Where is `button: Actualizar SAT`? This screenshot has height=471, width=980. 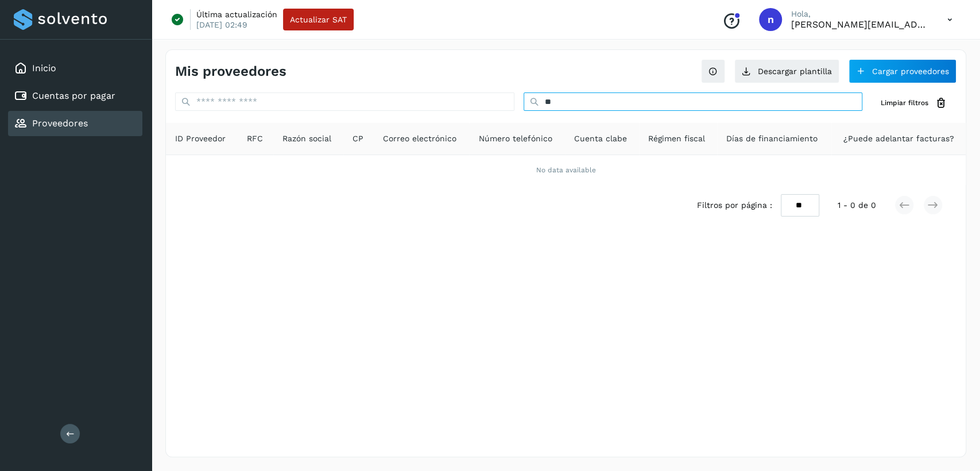 button: Actualizar SAT is located at coordinates (318, 20).